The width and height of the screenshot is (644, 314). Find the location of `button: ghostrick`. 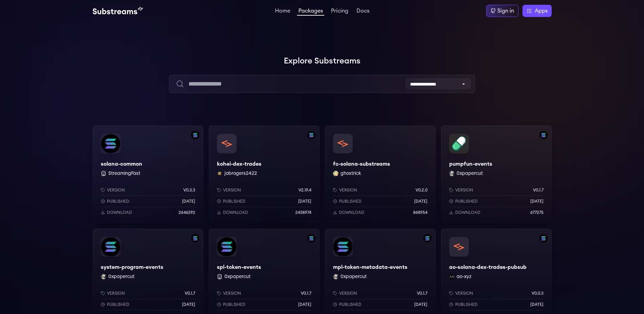

button: ghostrick is located at coordinates (351, 173).